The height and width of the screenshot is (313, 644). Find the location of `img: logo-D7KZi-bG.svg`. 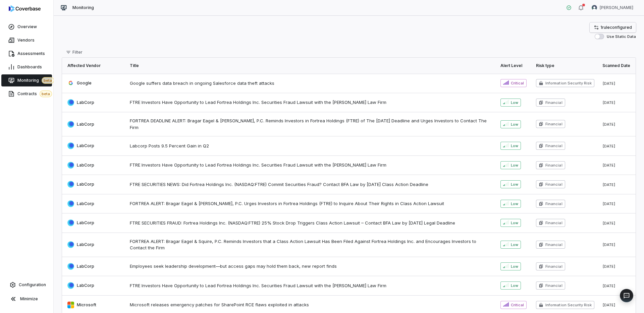

img: logo-D7KZi-bG.svg is located at coordinates (24, 9).